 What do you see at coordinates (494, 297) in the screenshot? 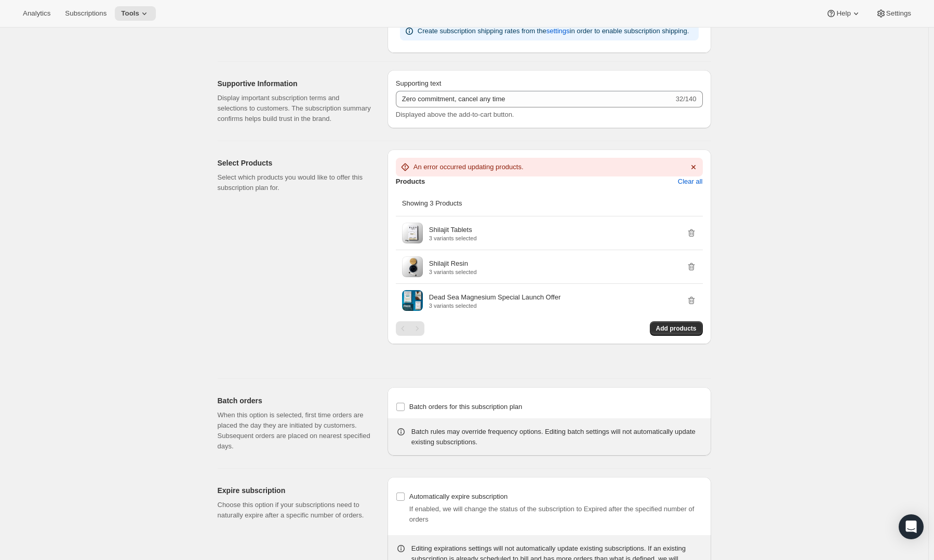
I see `p: Dead Sea Magnesium Special Launch Offer` at bounding box center [494, 297].